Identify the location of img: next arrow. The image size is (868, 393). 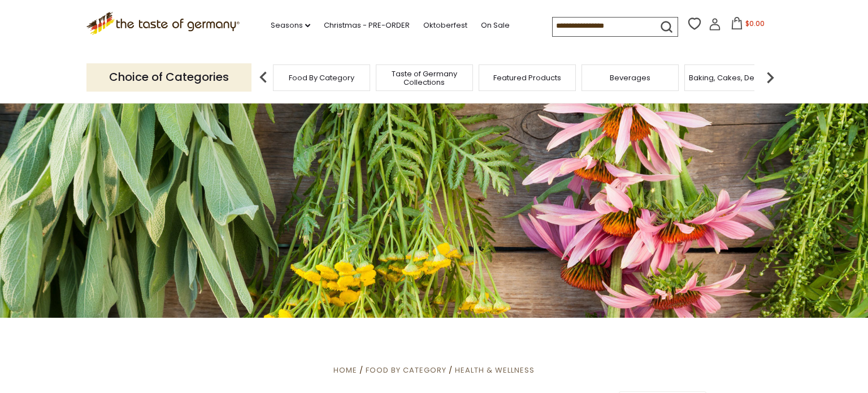
(770, 77).